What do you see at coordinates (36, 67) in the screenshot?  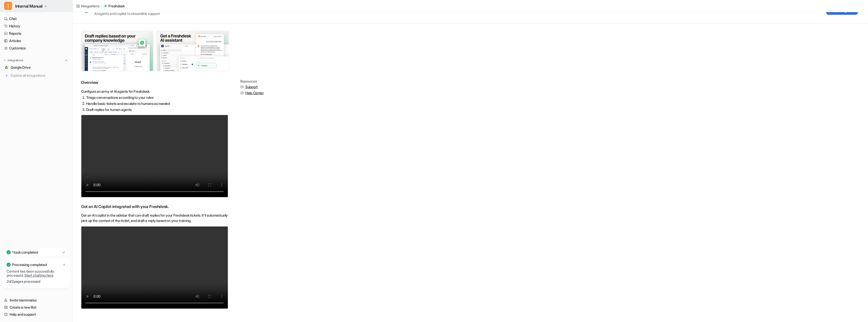 I see `a: Google DriveGoogle Drive` at bounding box center [36, 67].